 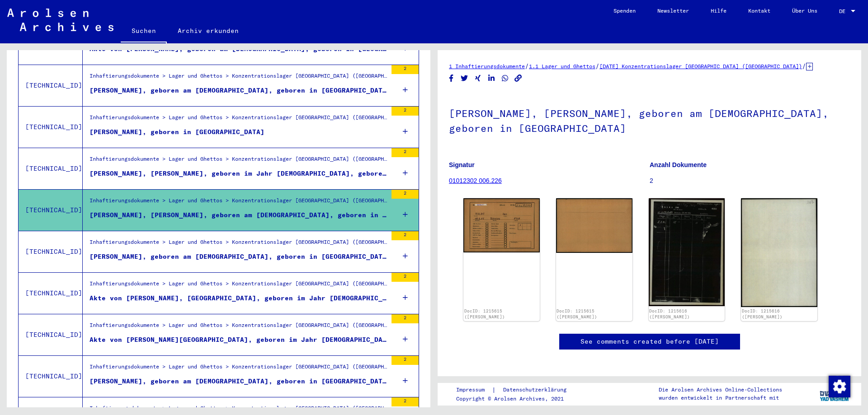 What do you see at coordinates (839, 386) in the screenshot?
I see `div: Zustimmung ändern` at bounding box center [839, 386].